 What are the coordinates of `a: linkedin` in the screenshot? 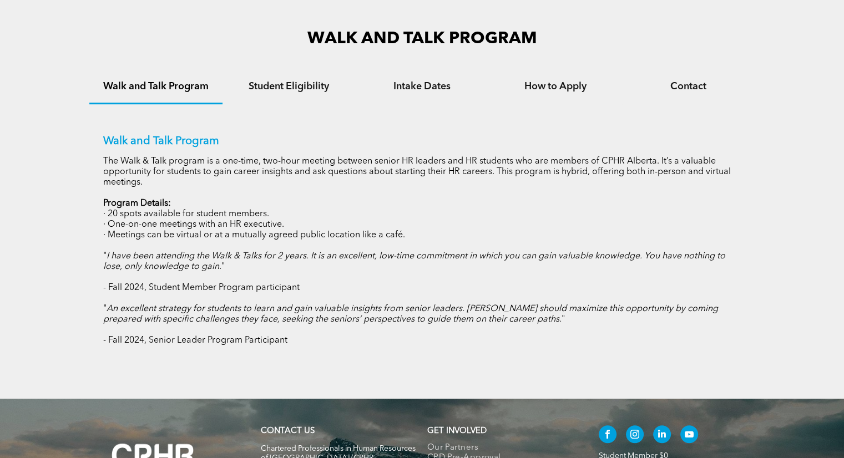 It's located at (662, 436).